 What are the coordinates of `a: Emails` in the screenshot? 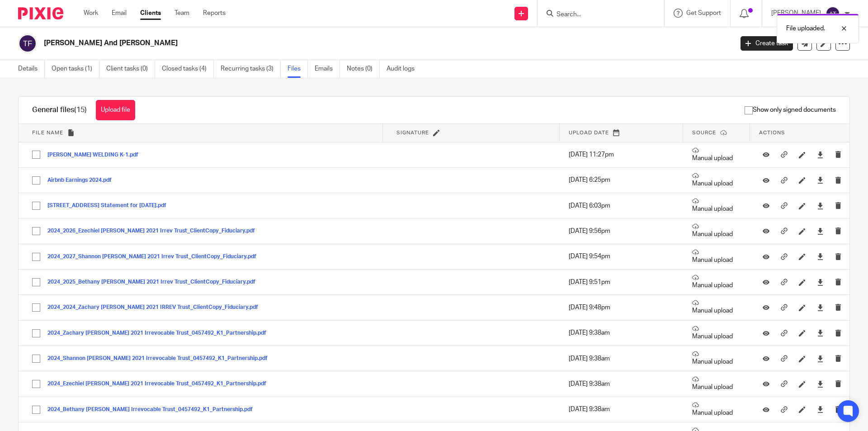 It's located at (327, 68).